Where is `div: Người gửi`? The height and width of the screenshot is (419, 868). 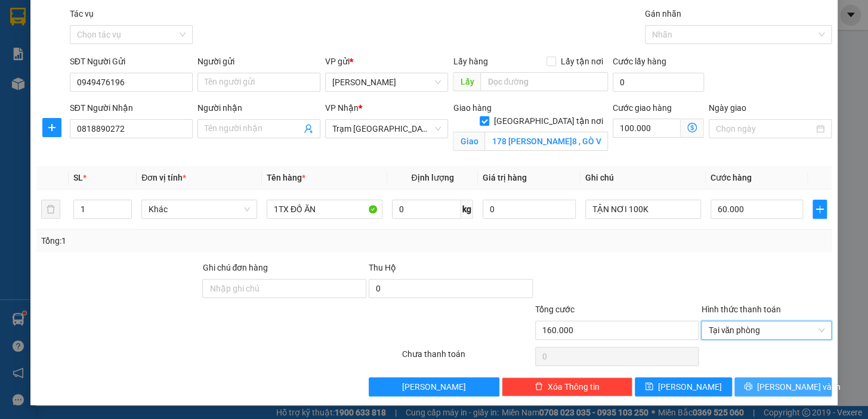 div: Người gửi is located at coordinates (259, 61).